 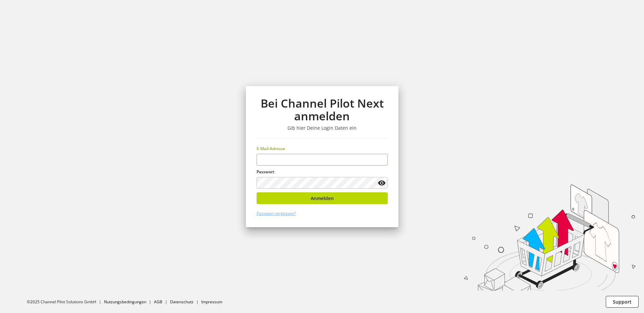 I want to click on span: Support, so click(x=622, y=302).